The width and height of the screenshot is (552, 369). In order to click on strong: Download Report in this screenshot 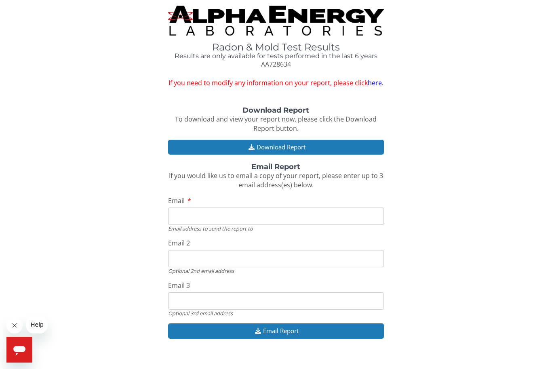, I will do `click(276, 110)`.